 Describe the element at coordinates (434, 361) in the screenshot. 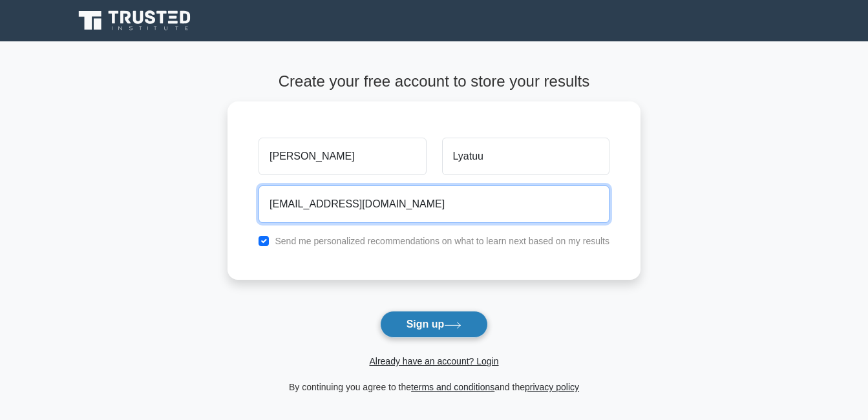

I see `a: Already have an account? Login` at that location.